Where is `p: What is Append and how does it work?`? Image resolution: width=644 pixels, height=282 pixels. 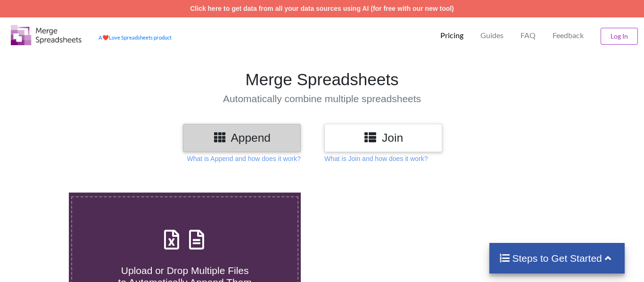 p: What is Append and how does it work? is located at coordinates (244, 159).